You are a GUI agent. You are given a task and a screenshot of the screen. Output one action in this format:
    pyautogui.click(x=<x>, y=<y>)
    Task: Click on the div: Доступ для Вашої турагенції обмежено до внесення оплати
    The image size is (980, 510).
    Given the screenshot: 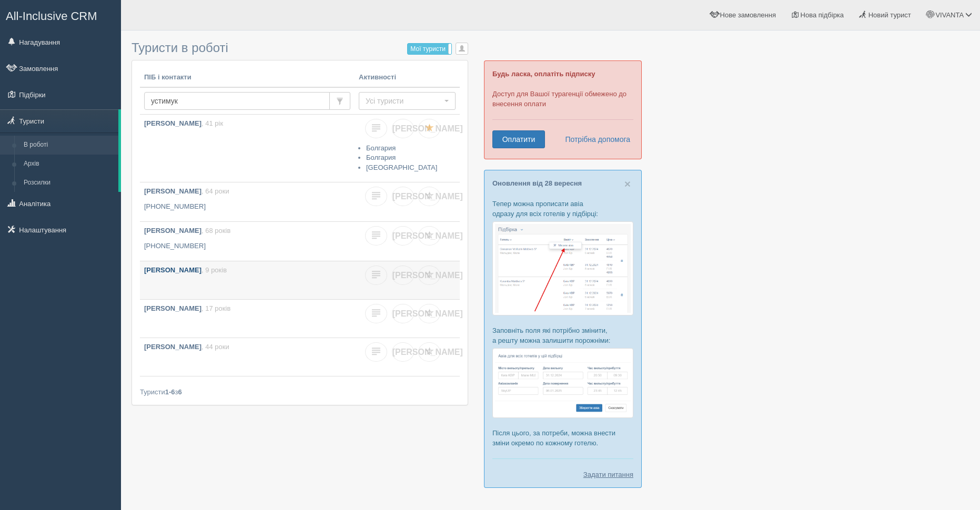 What is the action you would take?
    pyautogui.click(x=563, y=110)
    